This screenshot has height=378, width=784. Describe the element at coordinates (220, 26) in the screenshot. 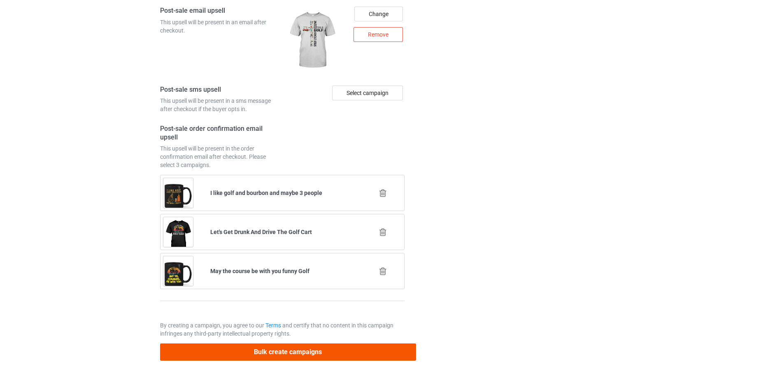

I see `div: This upsell will be present in an email after checkout.` at that location.